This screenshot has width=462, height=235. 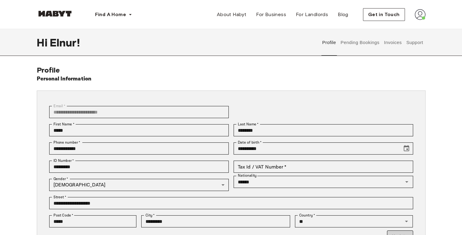 What do you see at coordinates (384, 15) in the screenshot?
I see `button: Get in Touch` at bounding box center [384, 15].